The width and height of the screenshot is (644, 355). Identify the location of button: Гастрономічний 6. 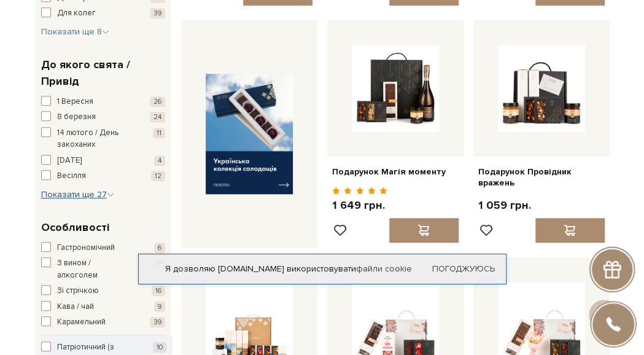
(103, 248).